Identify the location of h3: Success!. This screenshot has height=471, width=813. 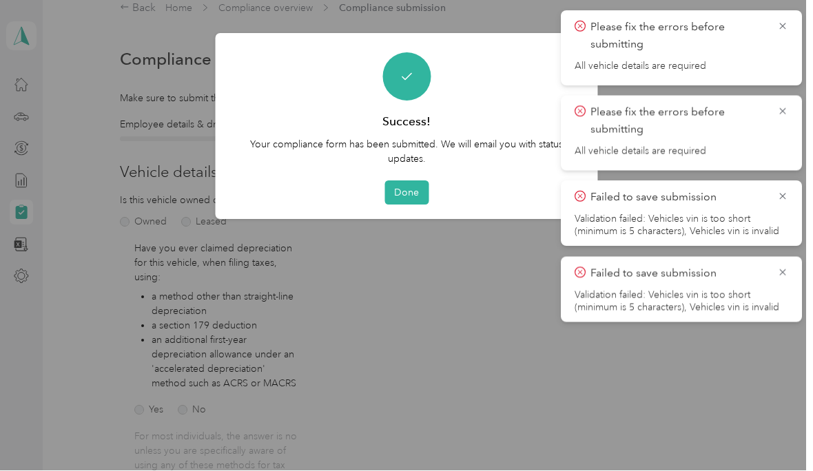
(406, 122).